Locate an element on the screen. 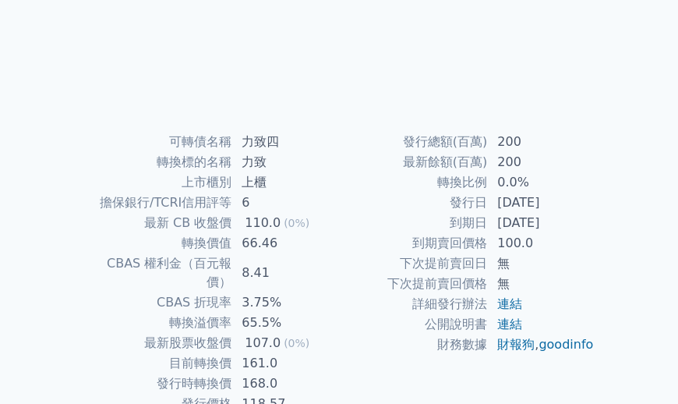 This screenshot has height=404, width=678. td: 下次提前賣回價格 is located at coordinates (413, 284).